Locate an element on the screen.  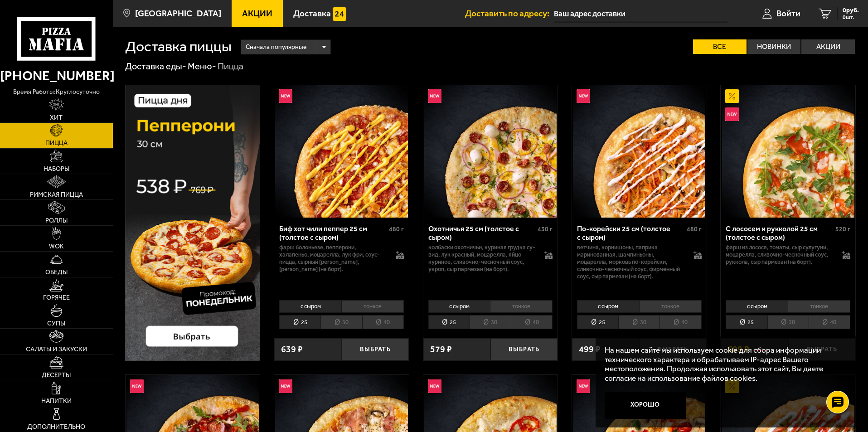
a: Доставка еды- is located at coordinates (155, 66).